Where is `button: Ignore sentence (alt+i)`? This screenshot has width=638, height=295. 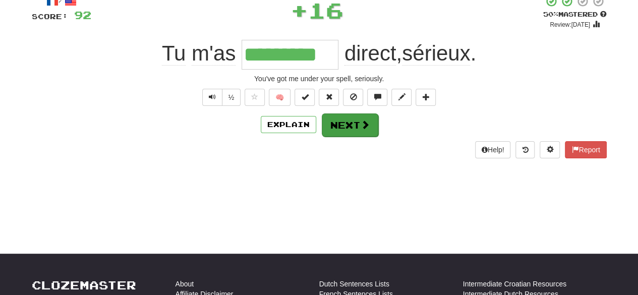 button: Ignore sentence (alt+i) is located at coordinates (353, 97).